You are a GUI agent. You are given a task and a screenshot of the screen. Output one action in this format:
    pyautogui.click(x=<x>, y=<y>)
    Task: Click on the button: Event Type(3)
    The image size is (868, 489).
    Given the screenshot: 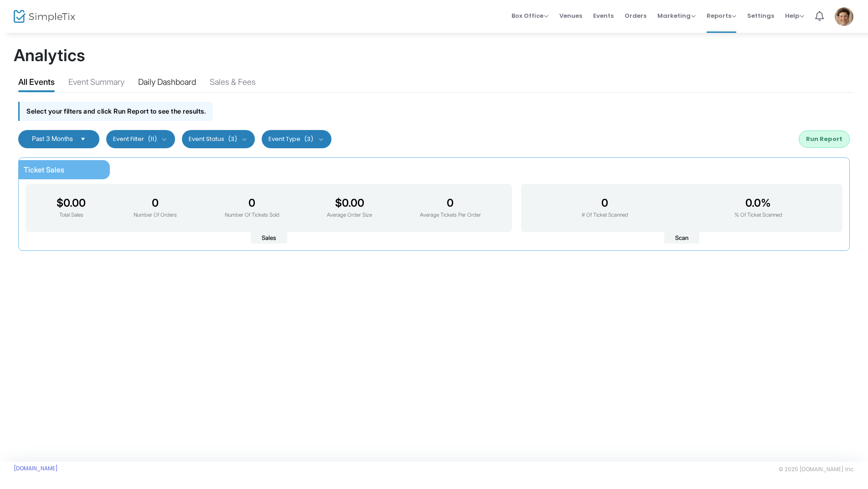 What is the action you would take?
    pyautogui.click(x=297, y=139)
    